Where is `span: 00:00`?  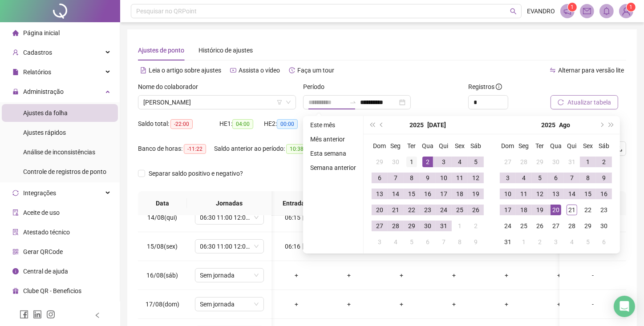 span: 00:00 is located at coordinates (287, 124).